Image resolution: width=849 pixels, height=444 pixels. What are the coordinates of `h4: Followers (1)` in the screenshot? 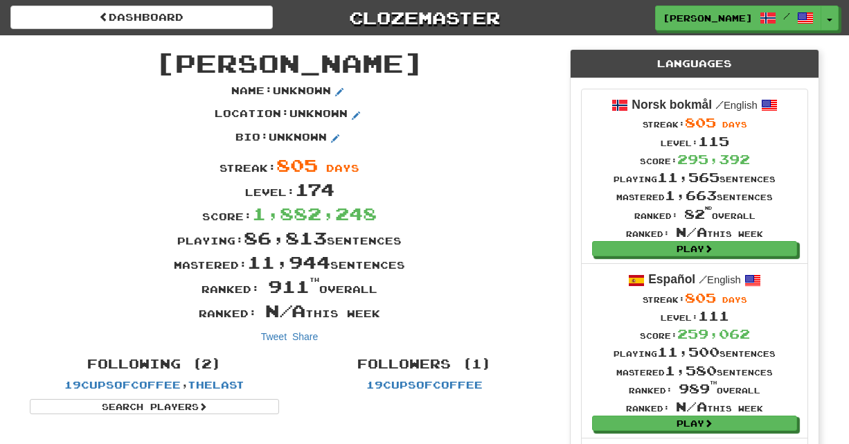 It's located at (424, 364).